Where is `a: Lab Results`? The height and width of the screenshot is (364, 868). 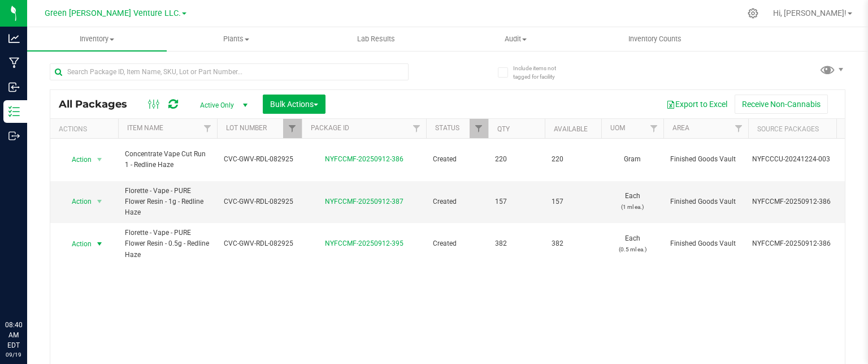
a: Lab Results is located at coordinates (376, 39).